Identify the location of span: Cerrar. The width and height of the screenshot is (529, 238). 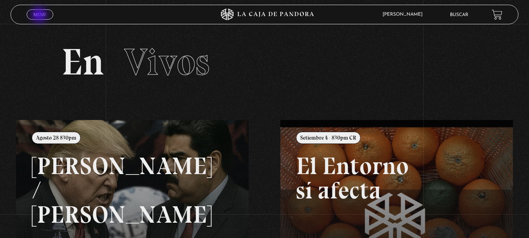
(40, 22).